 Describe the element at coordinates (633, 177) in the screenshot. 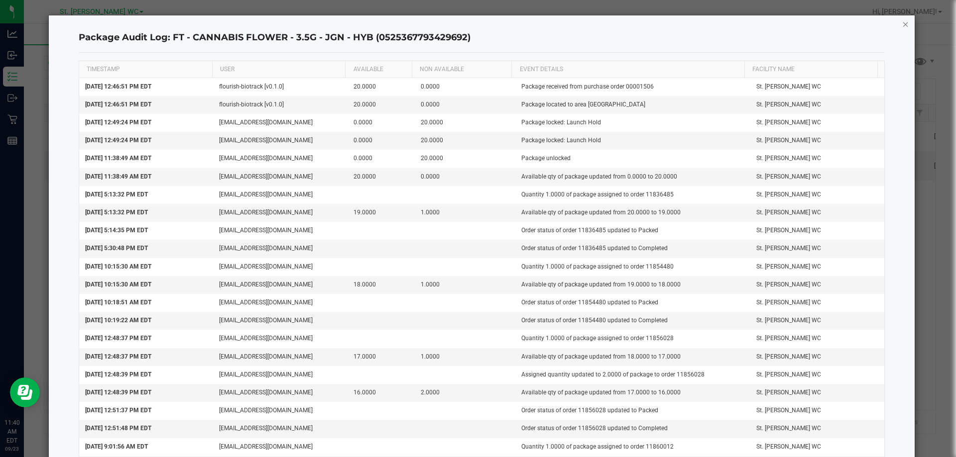

I see `td: Available qty of package updated from 0.0000 to 20.0000` at that location.